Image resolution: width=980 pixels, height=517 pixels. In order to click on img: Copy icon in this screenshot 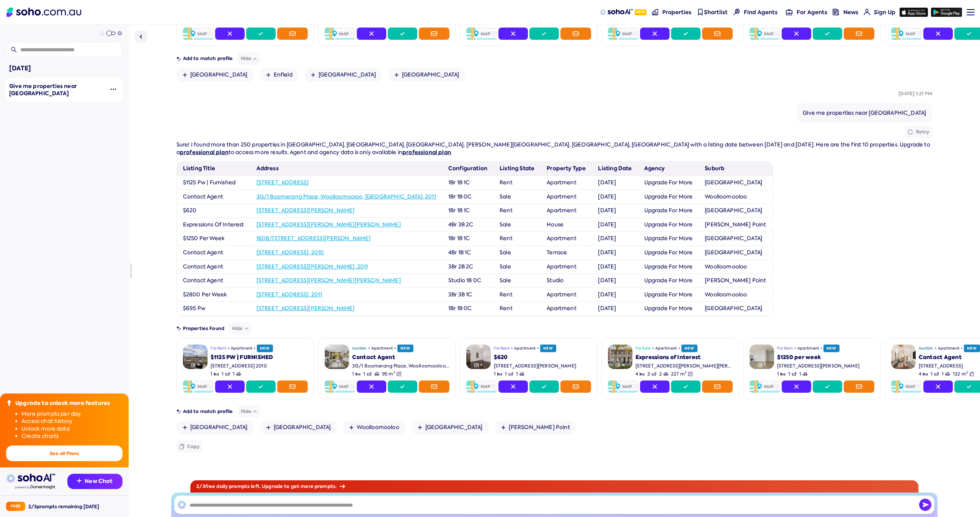, I will do `click(182, 447)`.